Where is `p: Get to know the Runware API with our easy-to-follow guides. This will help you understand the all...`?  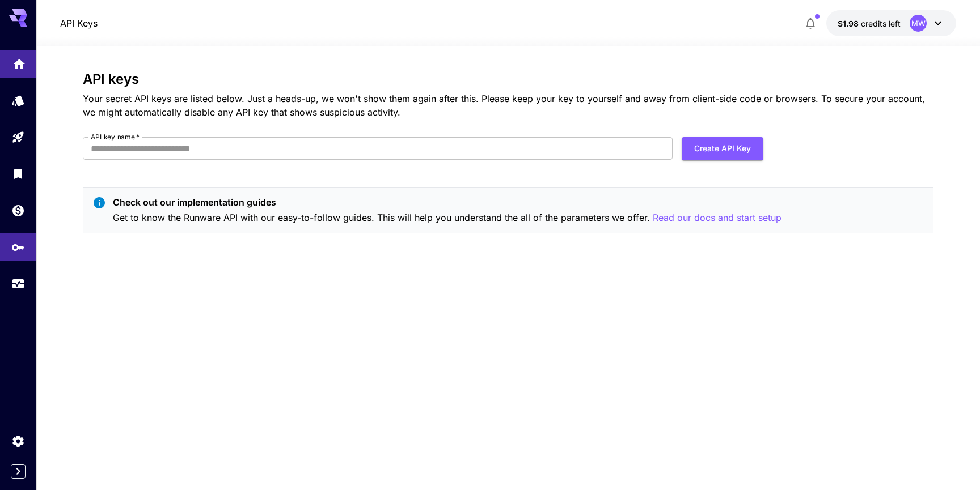
p: Get to know the Runware API with our easy-to-follow guides. This will help you understand the all... is located at coordinates (447, 218).